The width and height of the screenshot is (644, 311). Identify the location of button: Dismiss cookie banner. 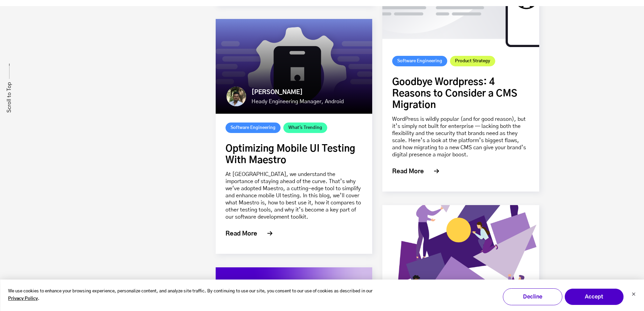
(634, 295).